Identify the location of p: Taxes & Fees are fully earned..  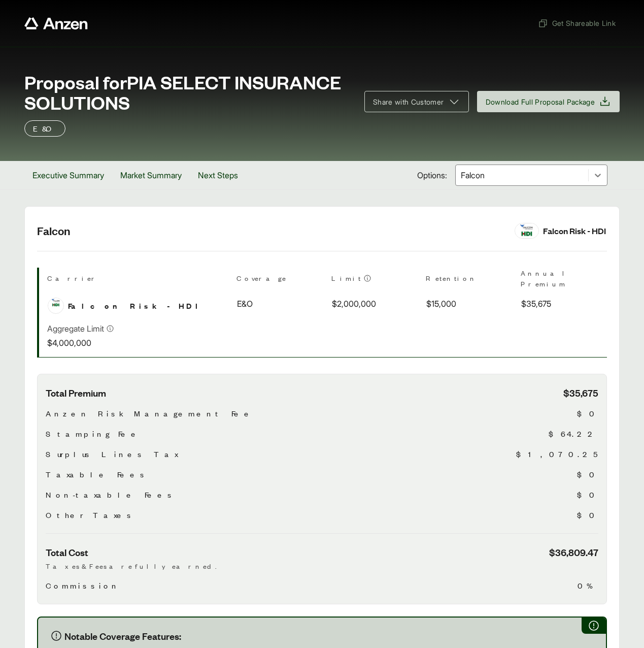
(322, 566).